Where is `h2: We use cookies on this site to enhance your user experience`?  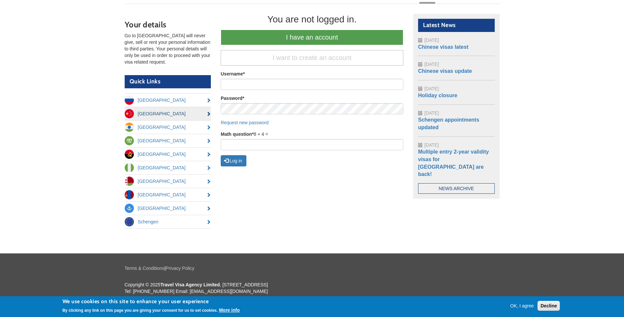
h2: We use cookies on this site to enhance your user experience is located at coordinates (151, 301).